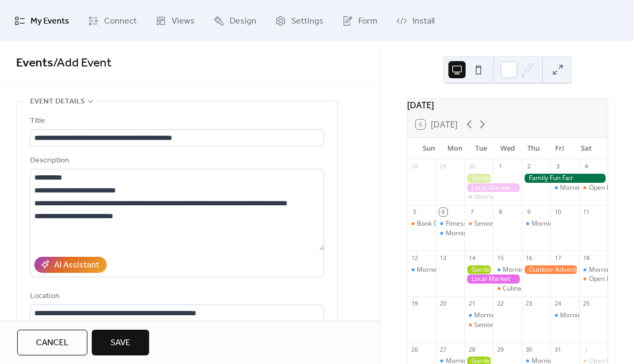  What do you see at coordinates (299, 21) in the screenshot?
I see `a: Settings` at bounding box center [299, 21].